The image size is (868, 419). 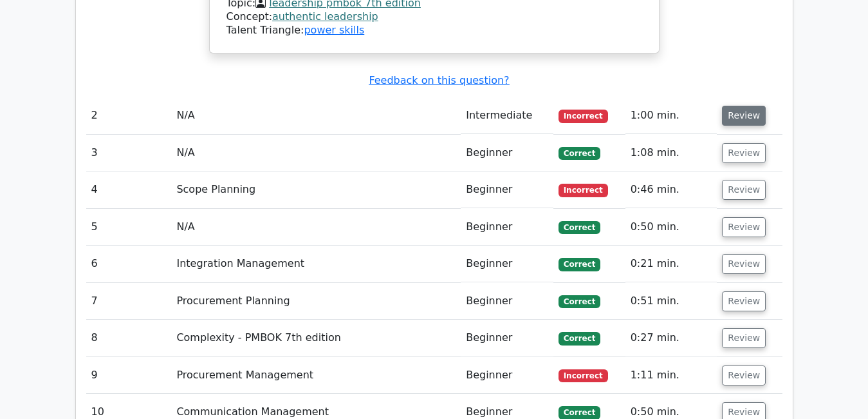 What do you see at coordinates (129, 227) in the screenshot?
I see `td: 5` at bounding box center [129, 227].